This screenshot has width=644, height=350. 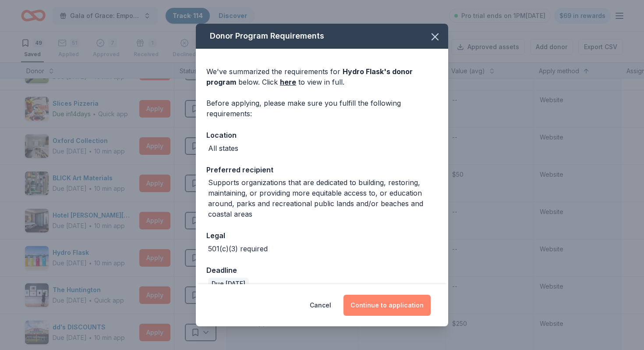 What do you see at coordinates (323, 198) in the screenshot?
I see `div: Supports organizations that are dedicated to building, restoring, maintaining, or providing more ...` at bounding box center [323, 198].